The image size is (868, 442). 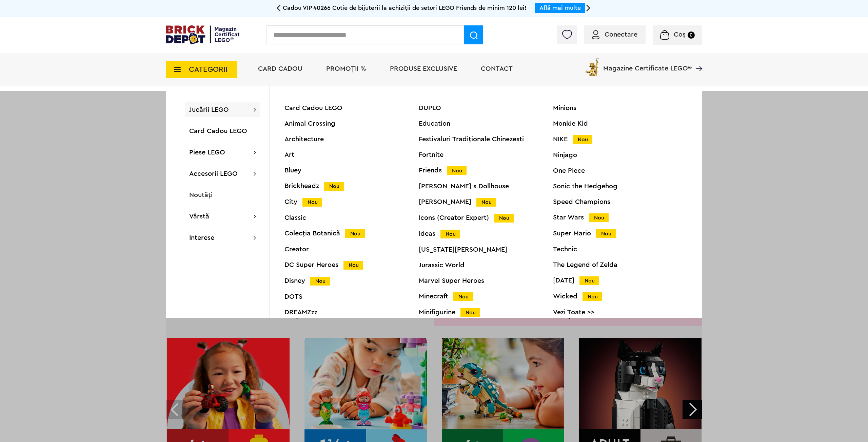 I want to click on a: PROMOȚII %, so click(x=346, y=69).